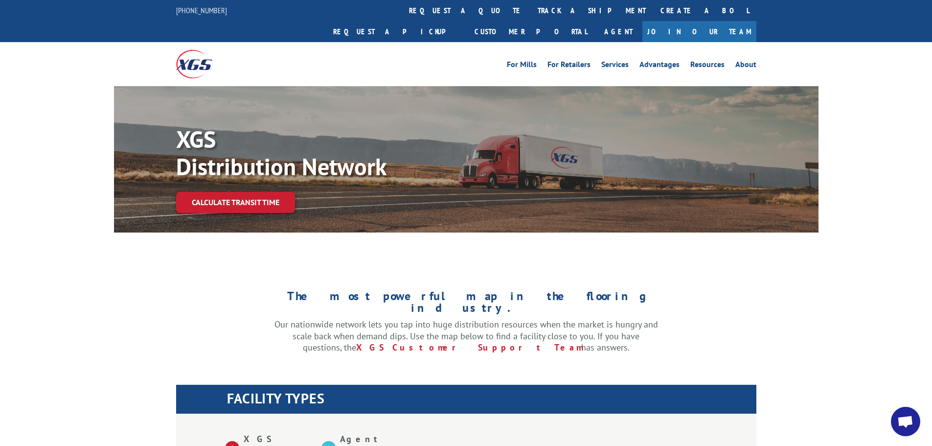 The image size is (932, 446). Describe the element at coordinates (469, 347) in the screenshot. I see `a: XGS Customer Support Team` at that location.